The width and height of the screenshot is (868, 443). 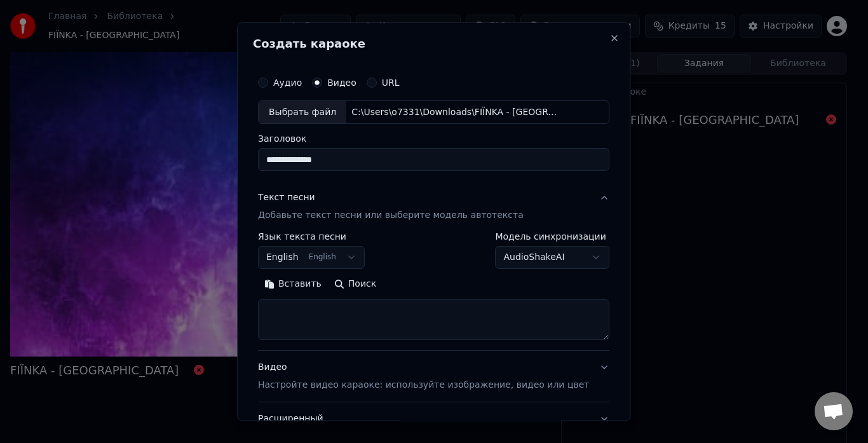 What do you see at coordinates (433, 292) in the screenshot?
I see `div: Текст песниДобавьте текст песни или выберите модель автотекста` at bounding box center [433, 292].